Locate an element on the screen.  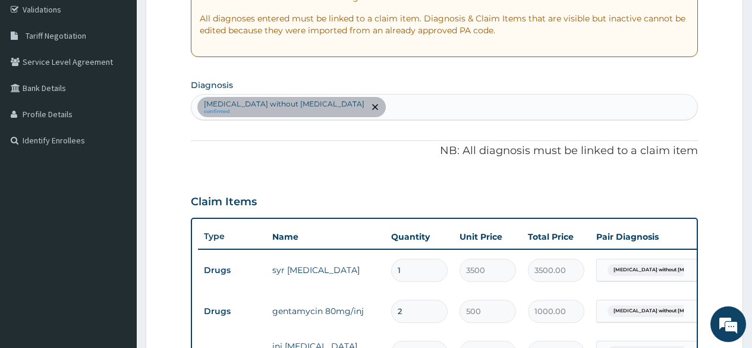
td: gentamycin 80mg/inj is located at coordinates (326, 311).